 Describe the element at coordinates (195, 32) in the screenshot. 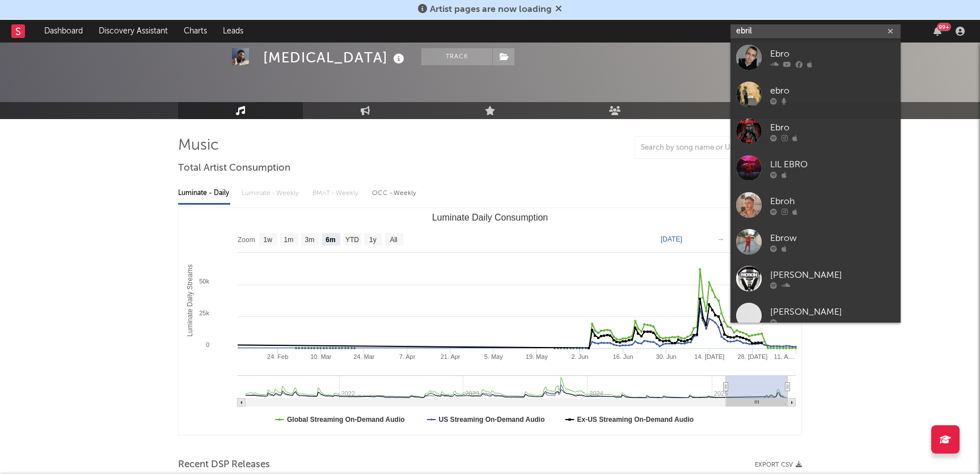

I see `a: Charts` at that location.